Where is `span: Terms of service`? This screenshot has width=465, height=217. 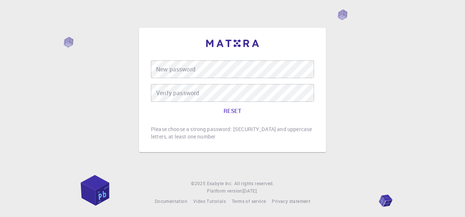 span: Terms of service is located at coordinates (249, 201).